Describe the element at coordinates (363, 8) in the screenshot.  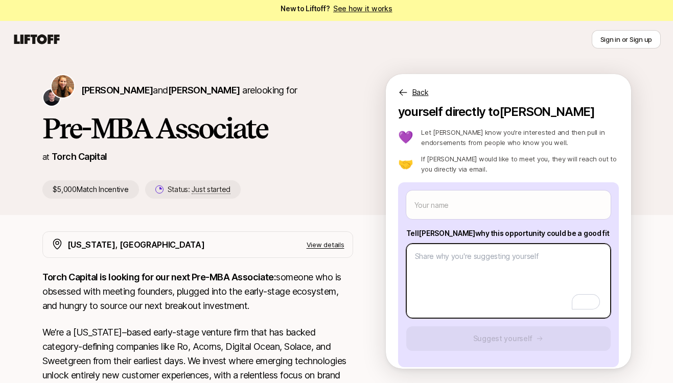
I see `a: See how it works` at that location.